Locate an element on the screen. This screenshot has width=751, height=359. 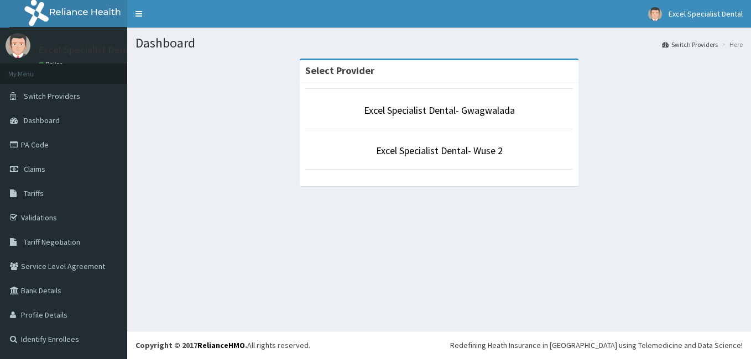
span: Tariffs is located at coordinates (34, 194).